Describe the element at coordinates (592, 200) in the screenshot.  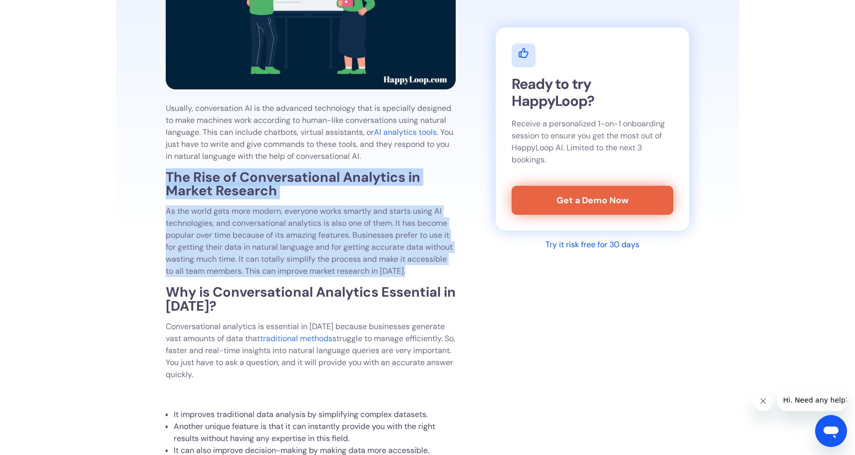
I see `a: Get a Demo Now` at that location.